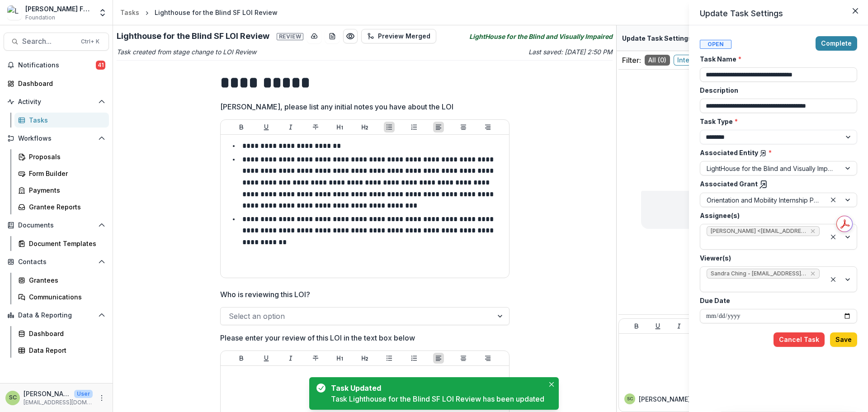 This screenshot has width=868, height=412. What do you see at coordinates (776, 258) in the screenshot?
I see `label: Viewer(s)` at bounding box center [776, 258].